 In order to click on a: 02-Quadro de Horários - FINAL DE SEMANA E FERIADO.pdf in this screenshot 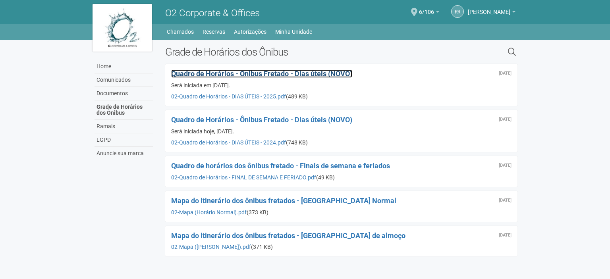, I will do `click(243, 177)`.